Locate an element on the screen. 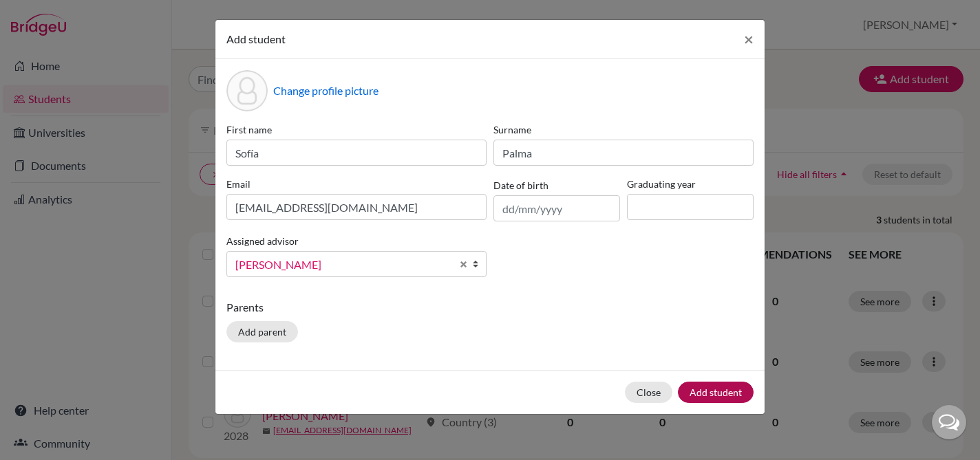 Image resolution: width=980 pixels, height=460 pixels. p: Parents is located at coordinates (490, 307).